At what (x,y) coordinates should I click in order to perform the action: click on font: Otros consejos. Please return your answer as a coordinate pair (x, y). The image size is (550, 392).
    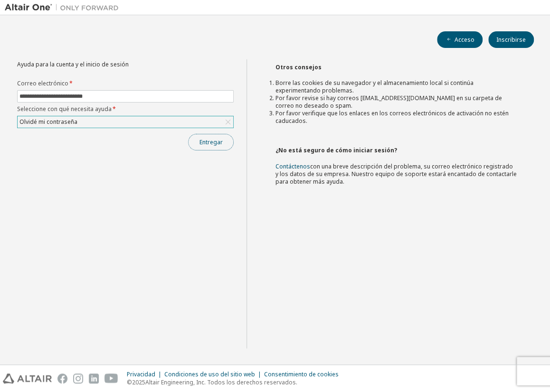
    Looking at the image, I should click on (298, 67).